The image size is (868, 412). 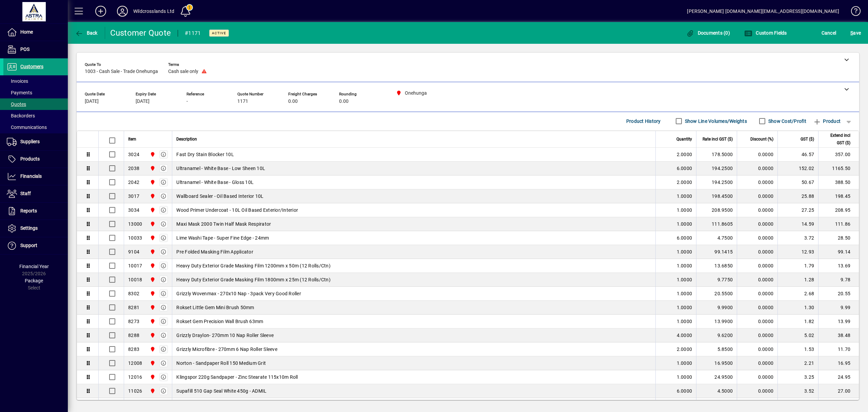 What do you see at coordinates (798, 307) in the screenshot?
I see `td: 1.30` at bounding box center [798, 307].